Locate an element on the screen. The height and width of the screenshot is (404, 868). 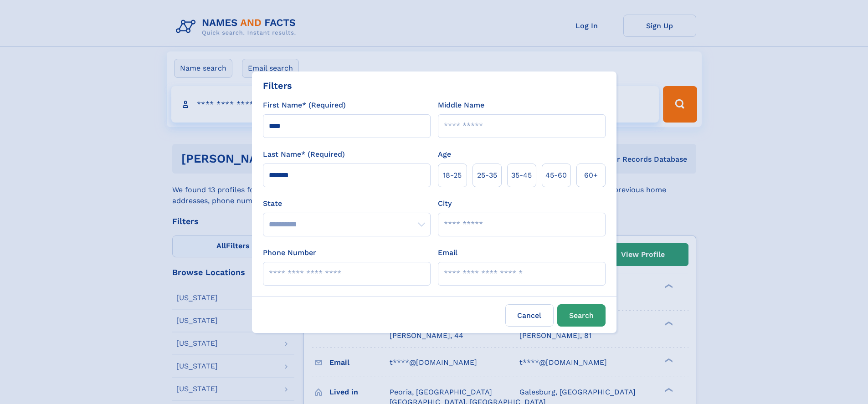
label: Phone Number is located at coordinates (289, 253).